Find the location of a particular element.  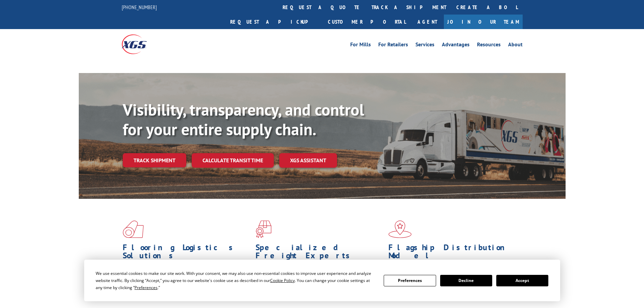

a: Advantages is located at coordinates (455, 45).